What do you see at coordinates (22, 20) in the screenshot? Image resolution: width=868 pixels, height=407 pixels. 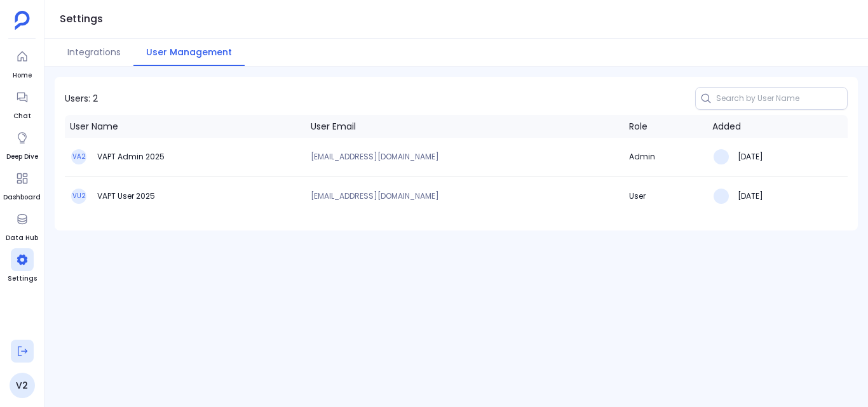 I see `img: petavue logo` at bounding box center [22, 20].